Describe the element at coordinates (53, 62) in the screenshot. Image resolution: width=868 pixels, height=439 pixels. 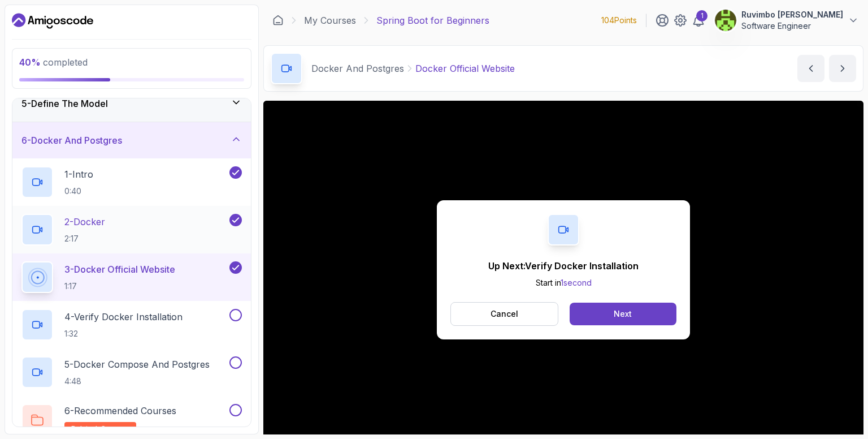
I see `span: completed` at that location.